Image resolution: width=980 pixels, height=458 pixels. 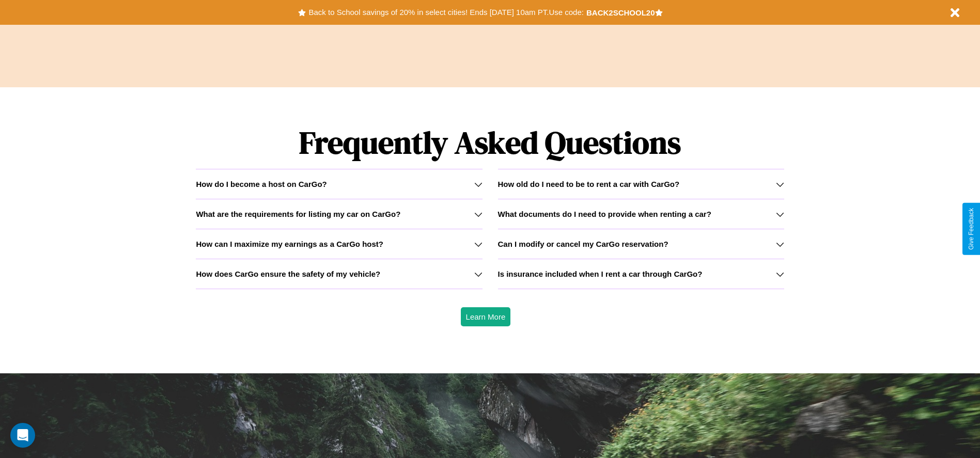 I want to click on h3: How do I become a host on CarGo?, so click(x=261, y=184).